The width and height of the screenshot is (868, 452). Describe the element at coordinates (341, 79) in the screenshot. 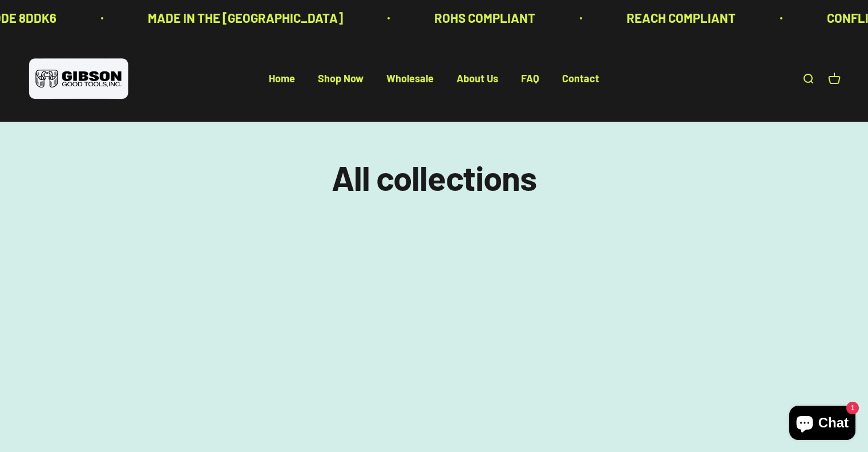

I see `a: Shop Now` at that location.